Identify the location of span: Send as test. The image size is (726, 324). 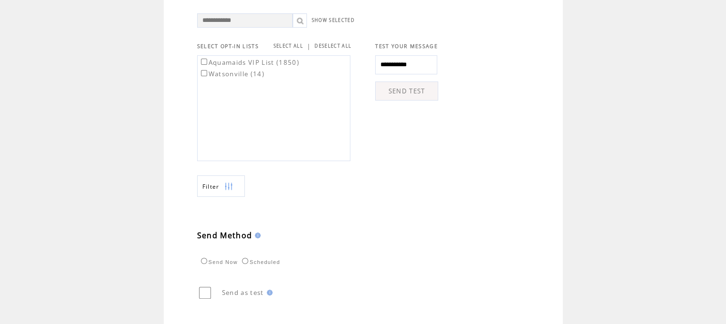
(243, 293).